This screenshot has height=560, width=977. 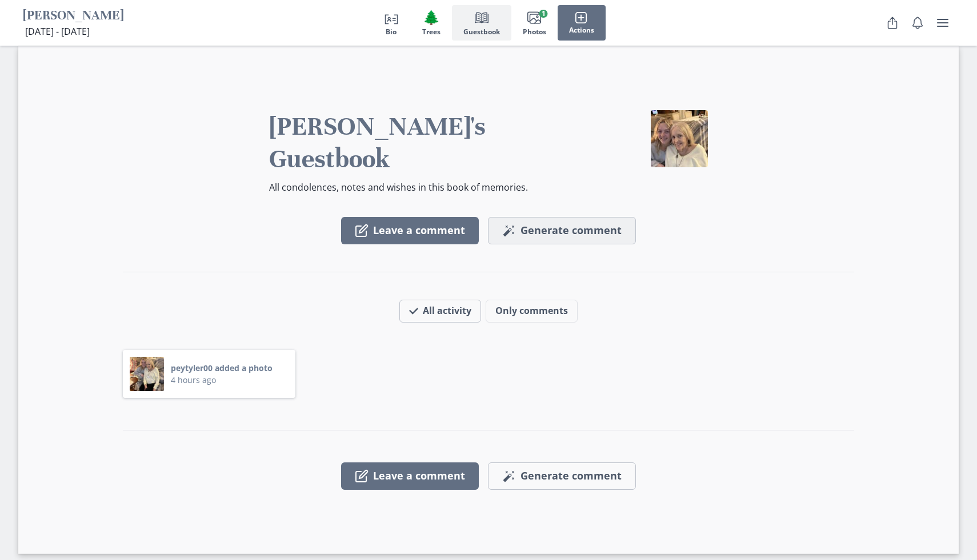 What do you see at coordinates (431, 17) in the screenshot?
I see `span: Tree` at bounding box center [431, 17].